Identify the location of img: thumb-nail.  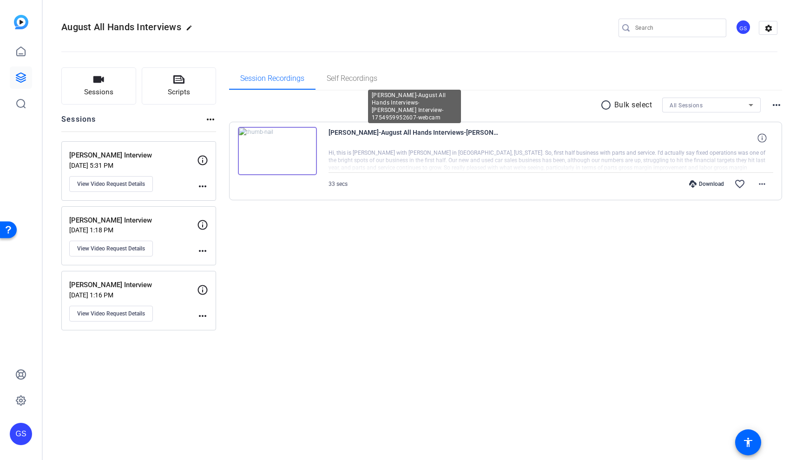
(277, 151).